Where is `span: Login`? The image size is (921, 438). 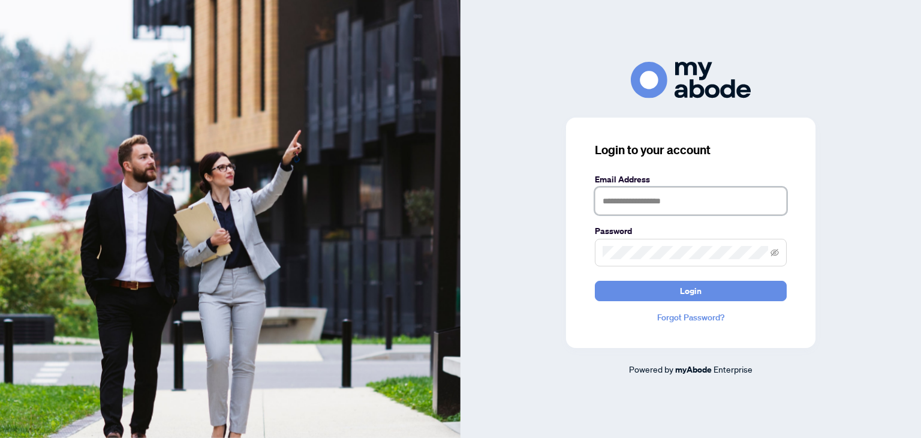 span: Login is located at coordinates (691, 291).